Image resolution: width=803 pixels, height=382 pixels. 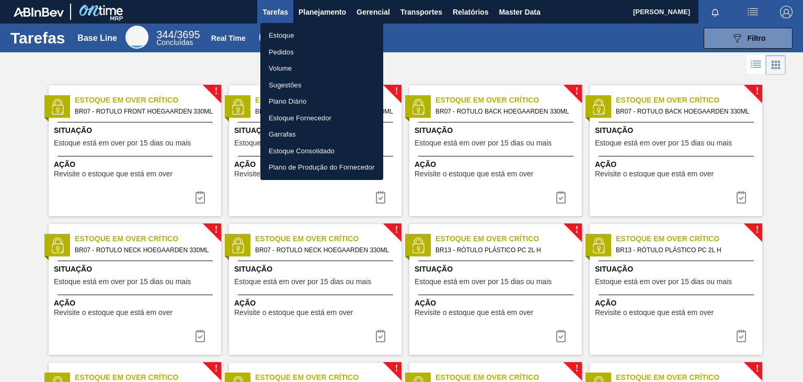 I want to click on a: Estoque, so click(x=321, y=36).